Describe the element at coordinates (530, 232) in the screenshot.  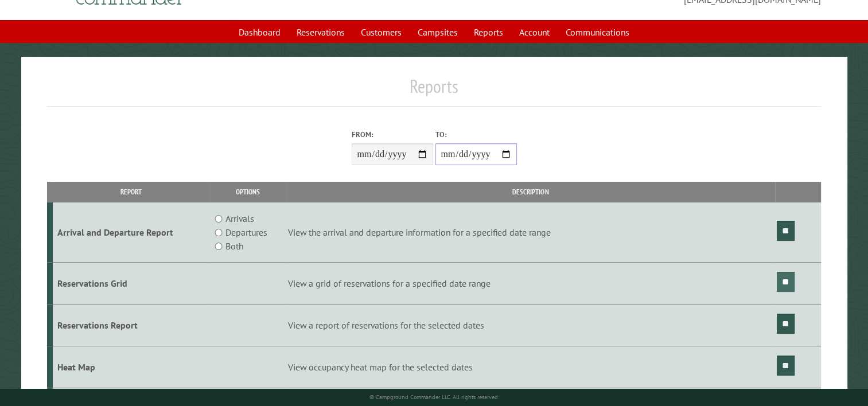
I see `td: View the arrival and departure information for a specified date range` at that location.